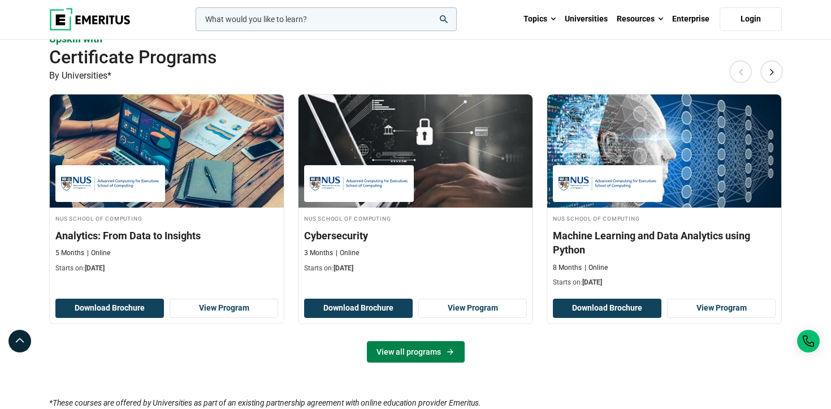  What do you see at coordinates (326, 19) in the screenshot?
I see `input: woocommerce-product-search-field-0` at bounding box center [326, 19].